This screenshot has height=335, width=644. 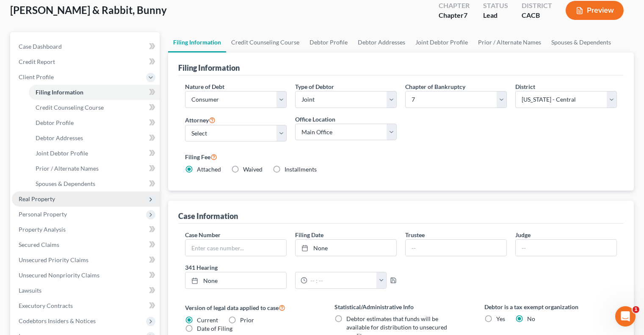 What do you see at coordinates (208, 320) in the screenshot?
I see `span: Current` at bounding box center [208, 320].